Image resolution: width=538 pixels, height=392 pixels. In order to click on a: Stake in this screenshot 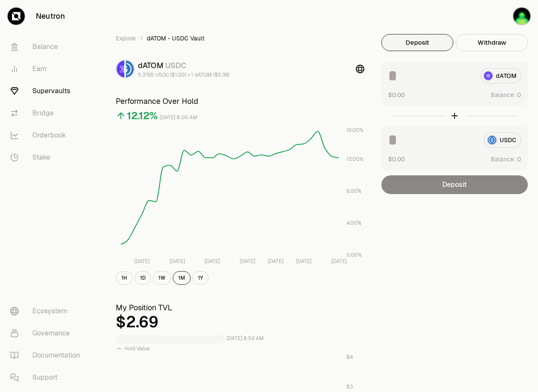, I will do `click(47, 157)`.